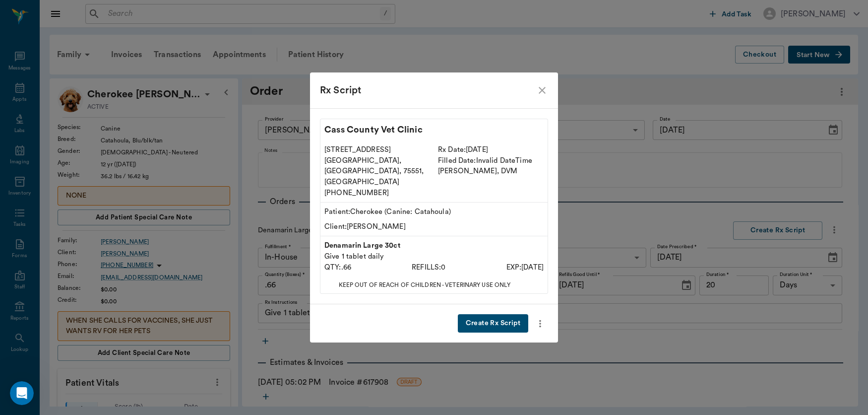 This screenshot has width=868, height=415. What do you see at coordinates (434, 246) in the screenshot?
I see `p: Denamarin Large 30ct` at bounding box center [434, 246].